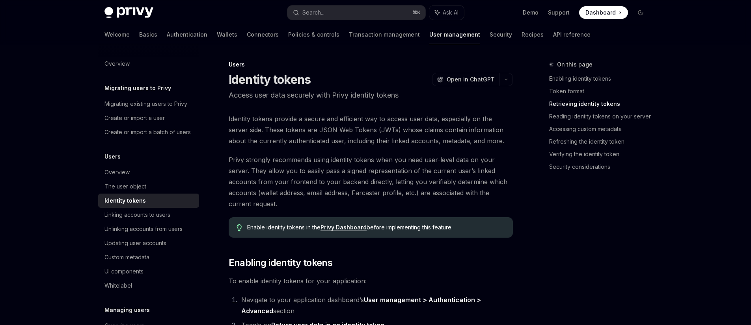 The height and width of the screenshot is (325, 751). I want to click on a: Updating user accounts, so click(149, 244).